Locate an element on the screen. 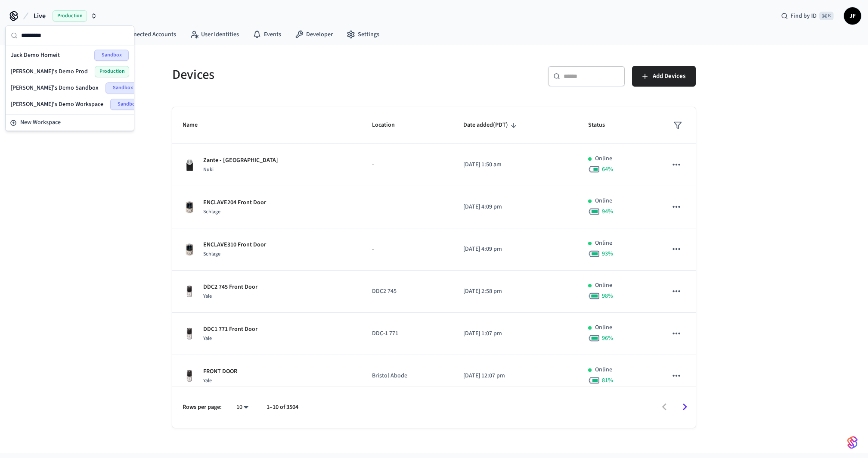 This screenshot has width=868, height=458. span: Status is located at coordinates (602, 125).